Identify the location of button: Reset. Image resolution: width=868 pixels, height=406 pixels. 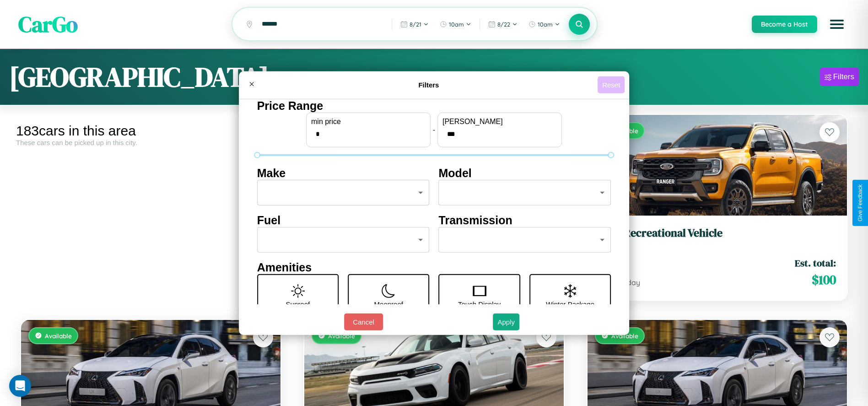
(611, 84).